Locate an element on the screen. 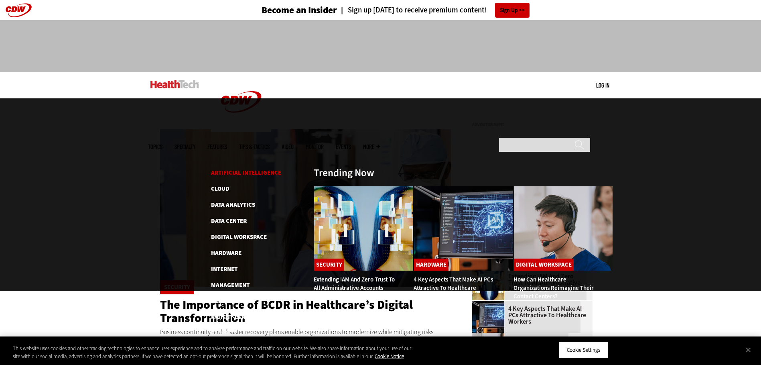 The height and width of the screenshot is (365, 761). a: Become an Insider is located at coordinates (284, 10).